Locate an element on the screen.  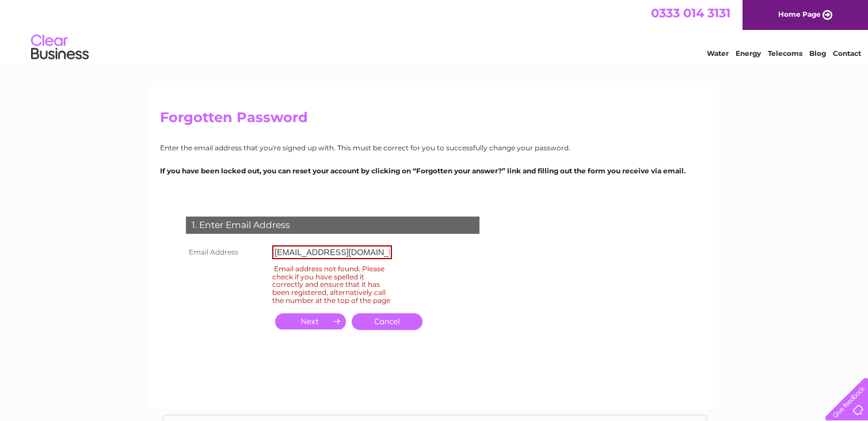
a: Blog is located at coordinates (817, 53).